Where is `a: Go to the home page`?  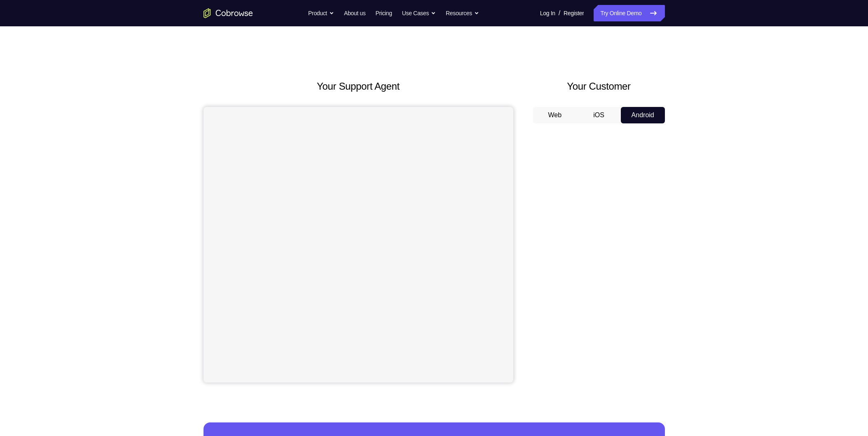
a: Go to the home page is located at coordinates (228, 13).